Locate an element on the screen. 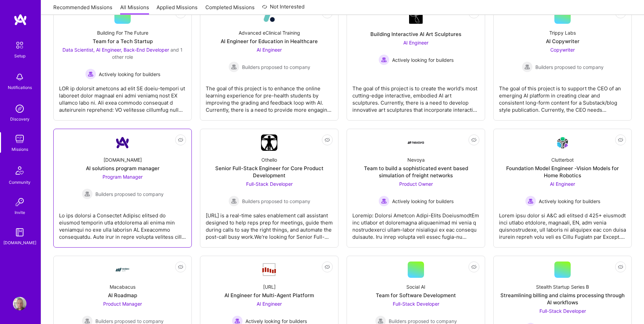 The height and width of the screenshot is (324, 644). div: Senior Full-Stack Engineer for Core Product Development is located at coordinates (269, 172).